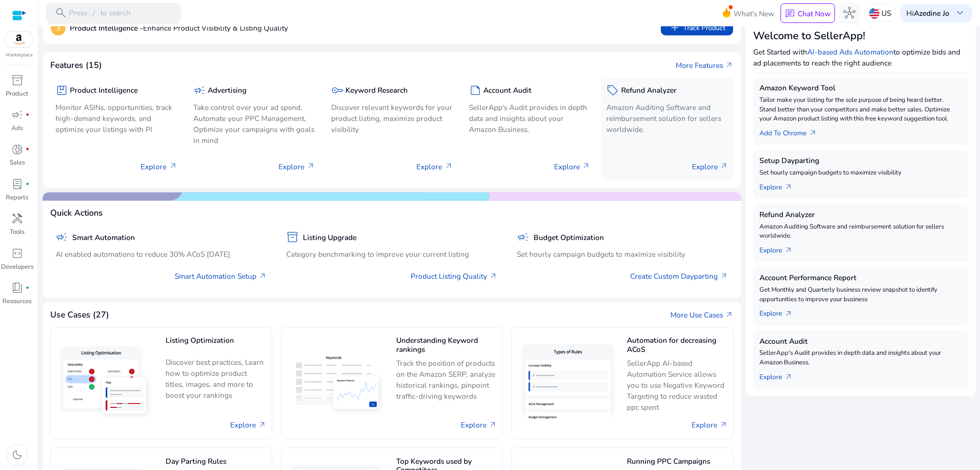  What do you see at coordinates (612, 90) in the screenshot?
I see `span: sell` at bounding box center [612, 90].